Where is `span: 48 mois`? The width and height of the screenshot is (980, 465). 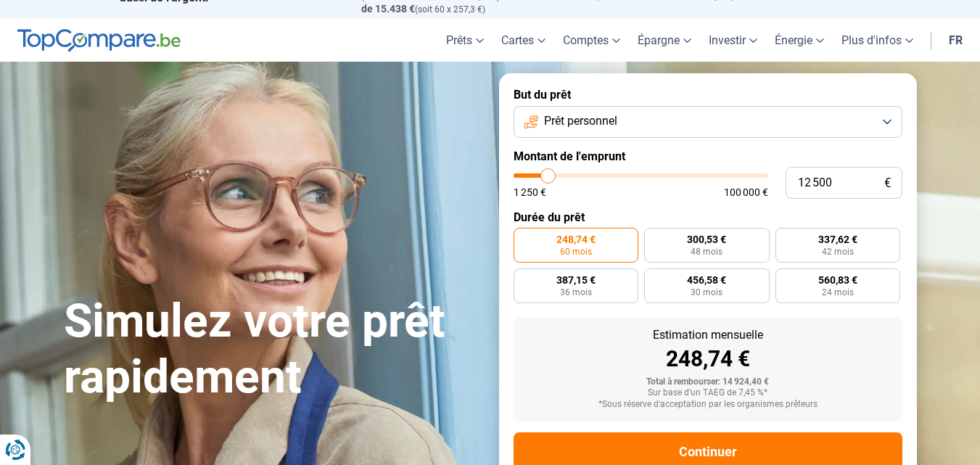 span: 48 mois is located at coordinates (707, 252).